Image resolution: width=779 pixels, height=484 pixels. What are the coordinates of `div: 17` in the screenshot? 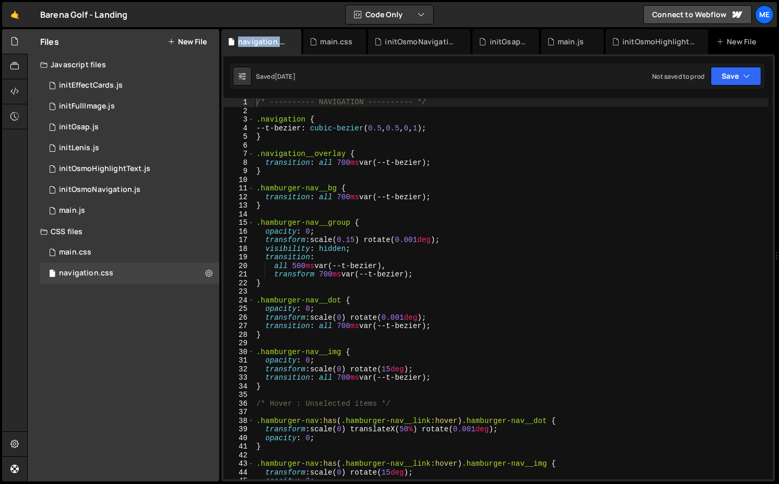 It's located at (239, 240).